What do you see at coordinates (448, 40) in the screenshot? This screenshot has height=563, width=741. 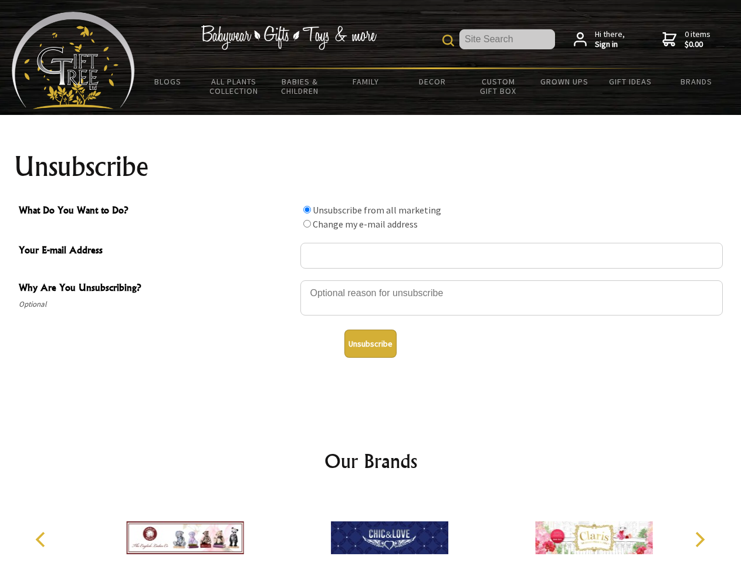 I see `img: product search` at bounding box center [448, 40].